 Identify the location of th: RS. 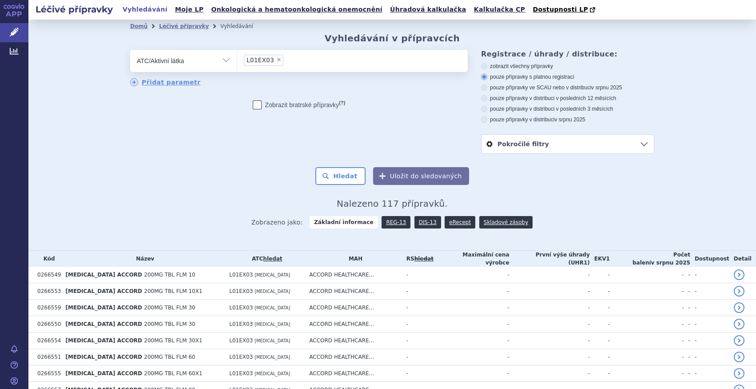
(418, 259).